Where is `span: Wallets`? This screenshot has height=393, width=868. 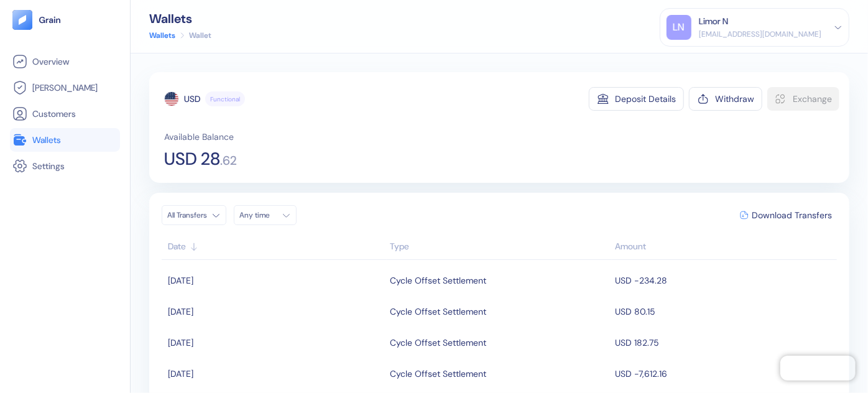 span: Wallets is located at coordinates (47, 140).